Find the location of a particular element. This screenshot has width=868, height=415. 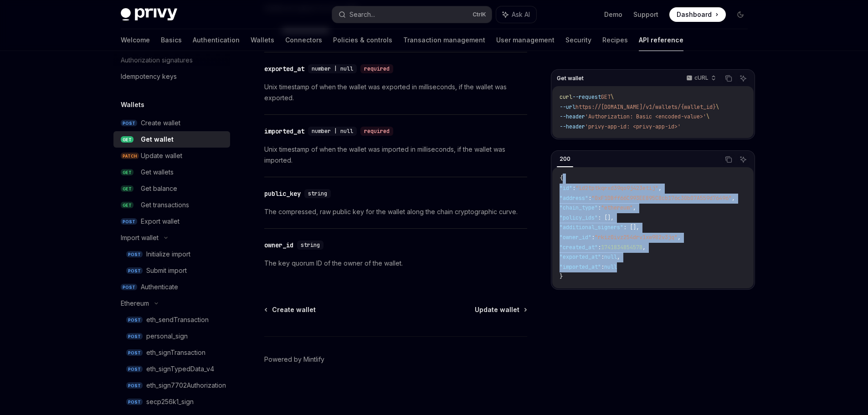

a: POSTAuthenticate is located at coordinates (172, 287).